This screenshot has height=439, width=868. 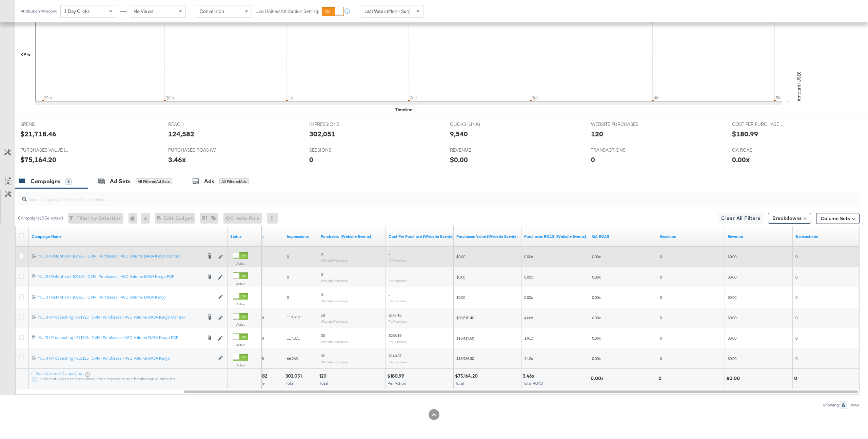 What do you see at coordinates (530, 376) in the screenshot?
I see `div: 3.46x` at bounding box center [530, 376].